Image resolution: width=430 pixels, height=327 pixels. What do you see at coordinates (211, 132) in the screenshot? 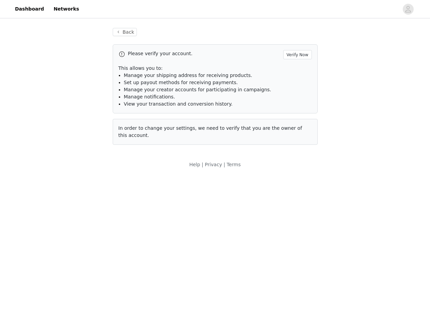
I see `span: In order to change your settings, we need to verify that you are the owner of this account.` at bounding box center [211, 132].